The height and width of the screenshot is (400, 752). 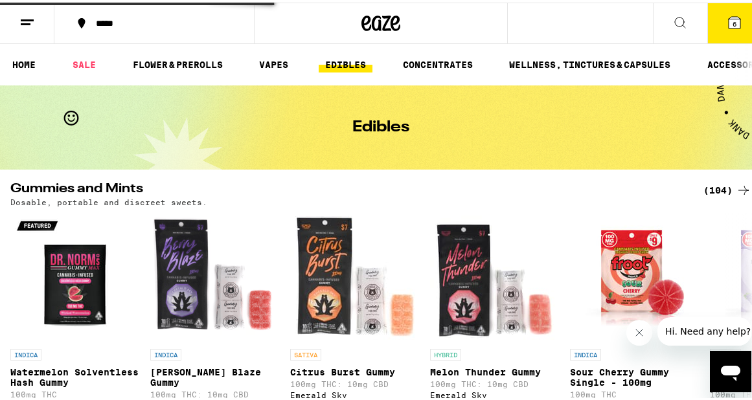 What do you see at coordinates (438, 62) in the screenshot?
I see `a: CONCENTRATES` at bounding box center [438, 62].